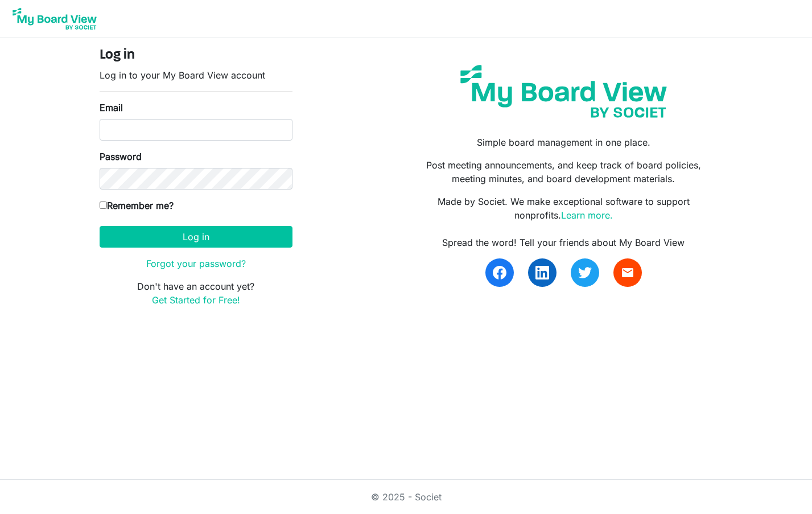 This screenshot has width=812, height=514. What do you see at coordinates (628, 273) in the screenshot?
I see `span: email` at bounding box center [628, 273].